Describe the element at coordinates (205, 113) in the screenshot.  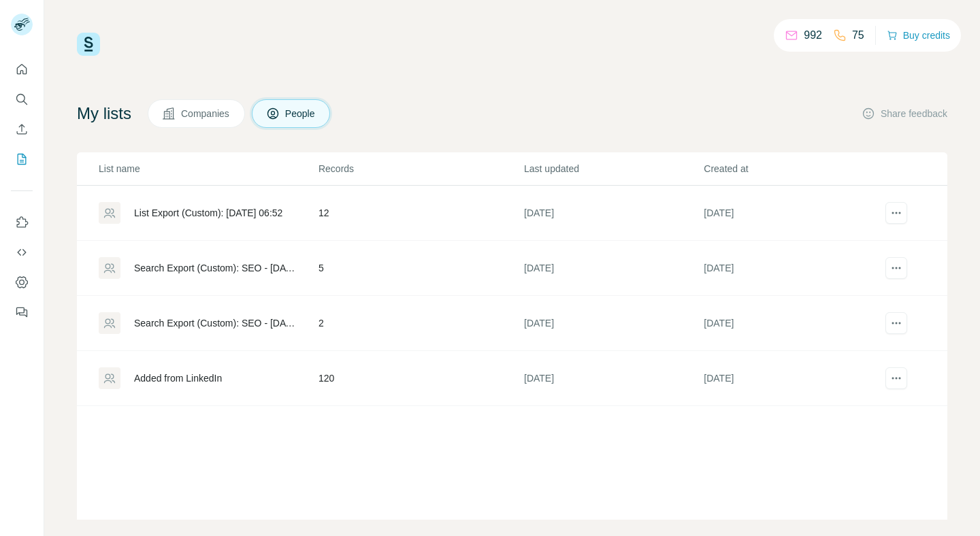
I see `span: Companies` at that location.